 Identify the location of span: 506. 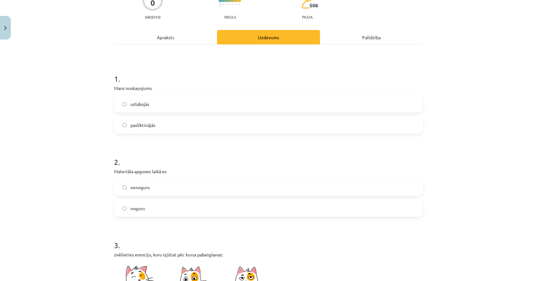
(313, 5).